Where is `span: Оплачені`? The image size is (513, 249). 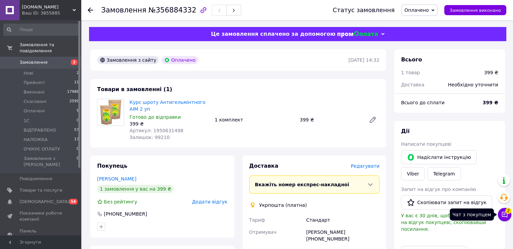 span: Оплачені is located at coordinates (34, 111).